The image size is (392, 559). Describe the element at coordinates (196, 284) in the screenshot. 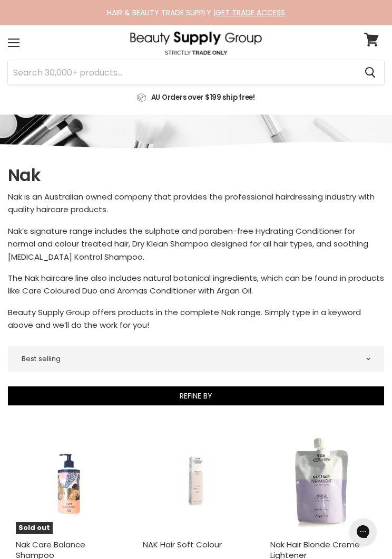

I see `p: The Nak haircare line also includes natural botanical ingredients, which can be found in products...` at that location.